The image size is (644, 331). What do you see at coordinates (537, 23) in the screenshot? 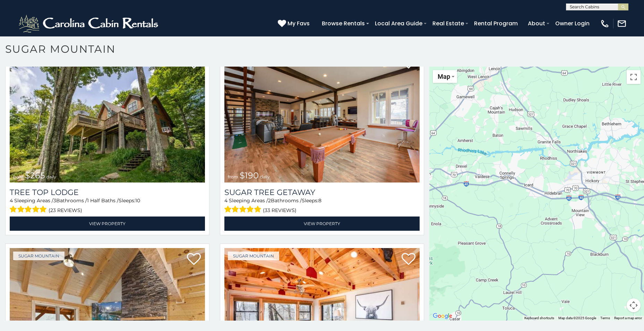
I see `a: About` at bounding box center [537, 23].